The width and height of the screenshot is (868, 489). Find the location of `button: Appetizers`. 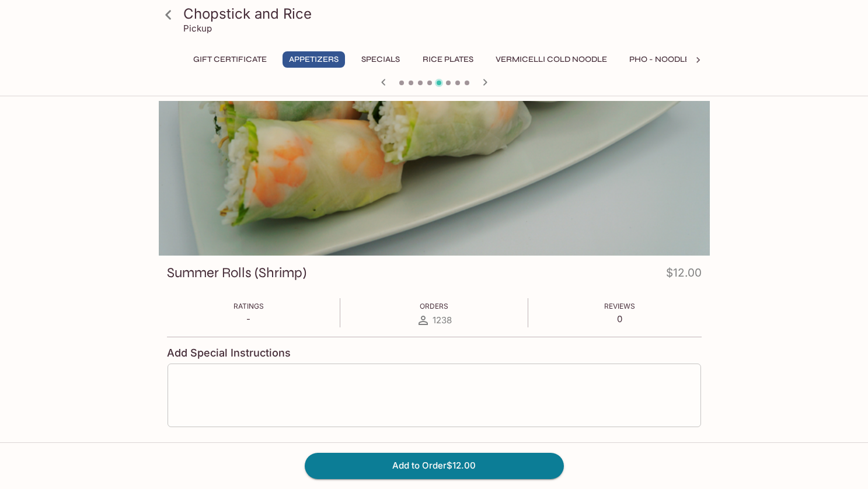

button: Appetizers is located at coordinates (313, 60).